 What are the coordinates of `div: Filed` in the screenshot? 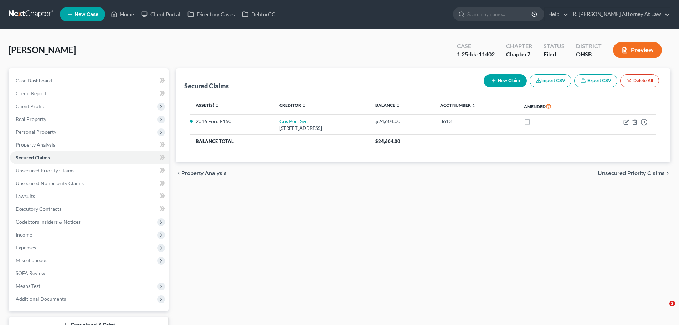 It's located at (554, 54).